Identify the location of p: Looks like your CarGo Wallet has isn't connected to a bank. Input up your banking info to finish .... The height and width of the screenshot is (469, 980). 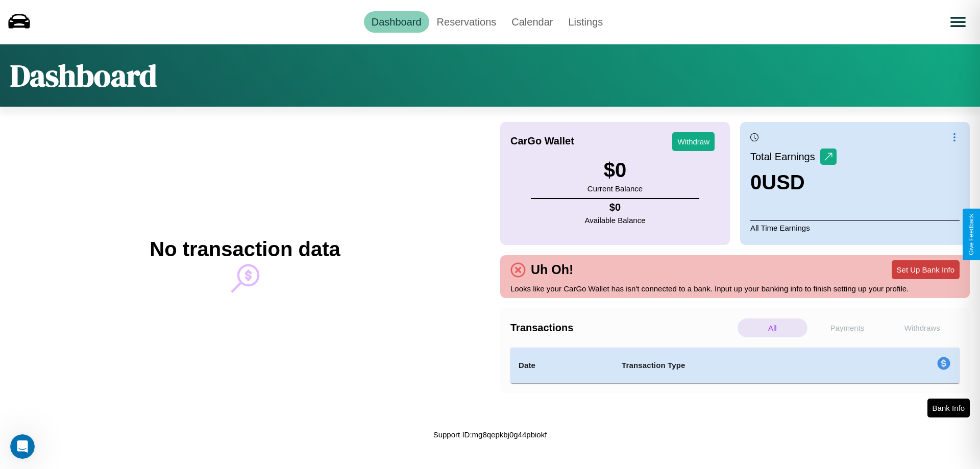
(735, 288).